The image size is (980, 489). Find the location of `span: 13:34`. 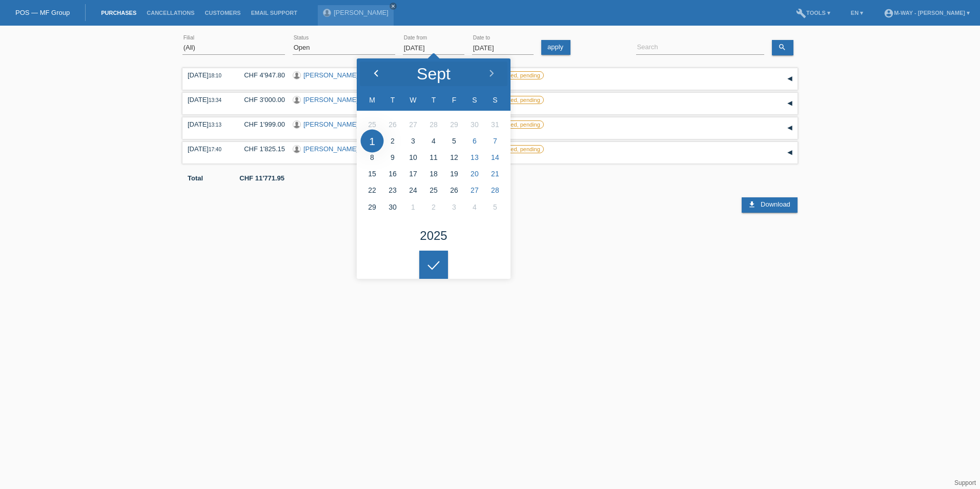

span: 13:34 is located at coordinates (214, 100).